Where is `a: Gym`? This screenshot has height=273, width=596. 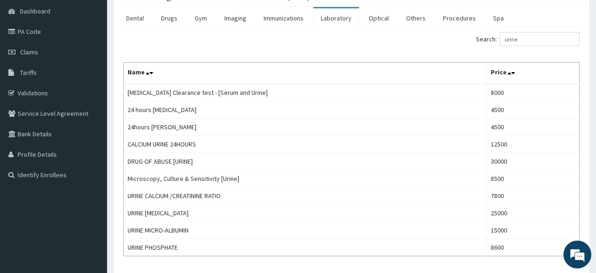
a: Gym is located at coordinates (201, 18).